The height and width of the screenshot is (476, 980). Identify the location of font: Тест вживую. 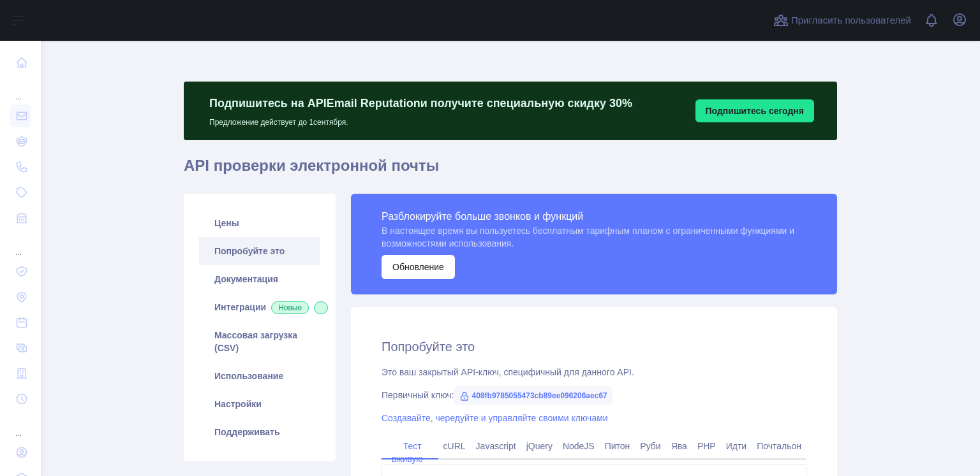
(407, 453).